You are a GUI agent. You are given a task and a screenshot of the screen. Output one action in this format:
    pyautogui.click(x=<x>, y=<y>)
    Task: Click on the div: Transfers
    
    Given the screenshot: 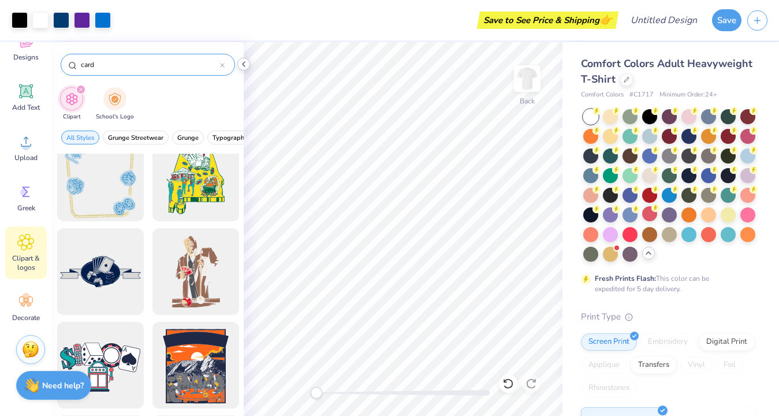 What is the action you would take?
    pyautogui.click(x=654, y=365)
    